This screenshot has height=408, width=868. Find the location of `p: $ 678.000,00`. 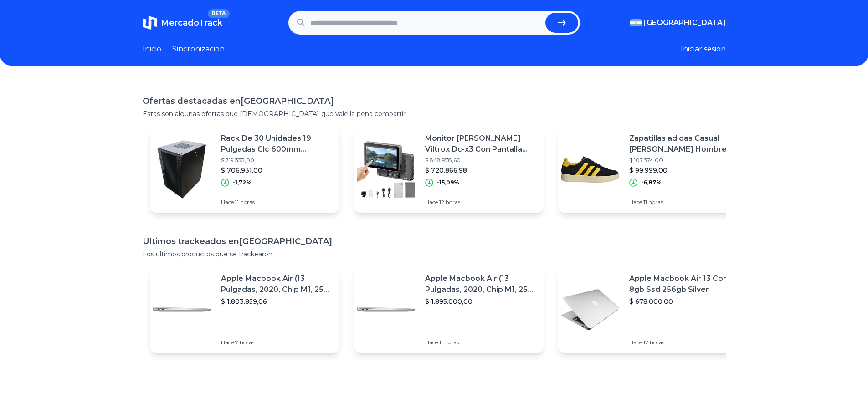

p: $ 678.000,00 is located at coordinates (685, 302).